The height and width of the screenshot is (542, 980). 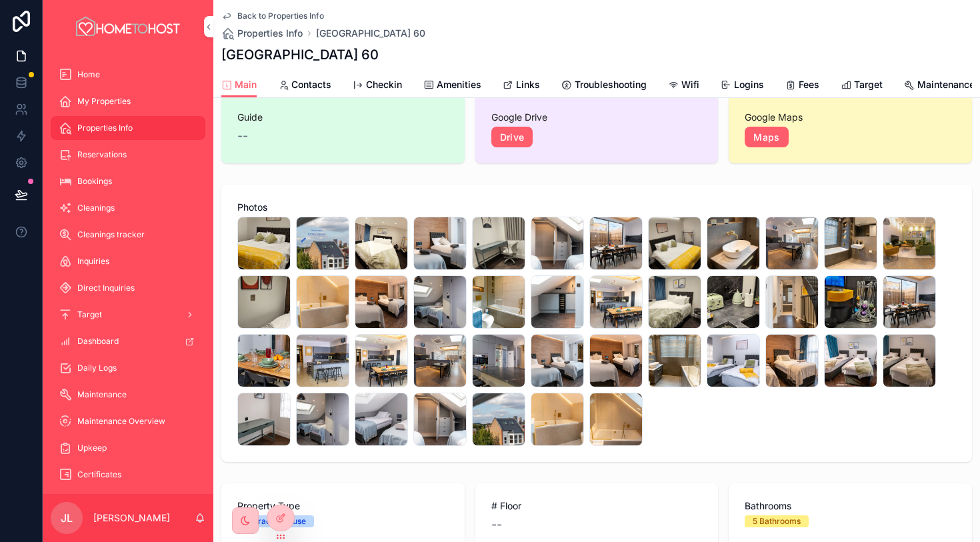 What do you see at coordinates (99, 475) in the screenshot?
I see `span: Certificates` at bounding box center [99, 475].